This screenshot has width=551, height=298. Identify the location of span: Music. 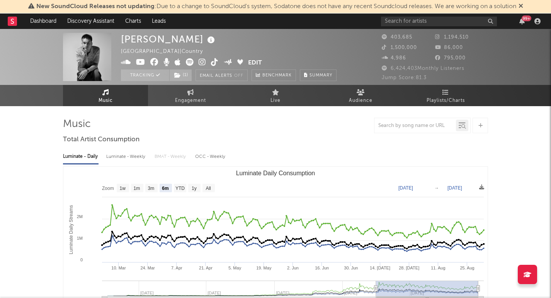
(105, 101).